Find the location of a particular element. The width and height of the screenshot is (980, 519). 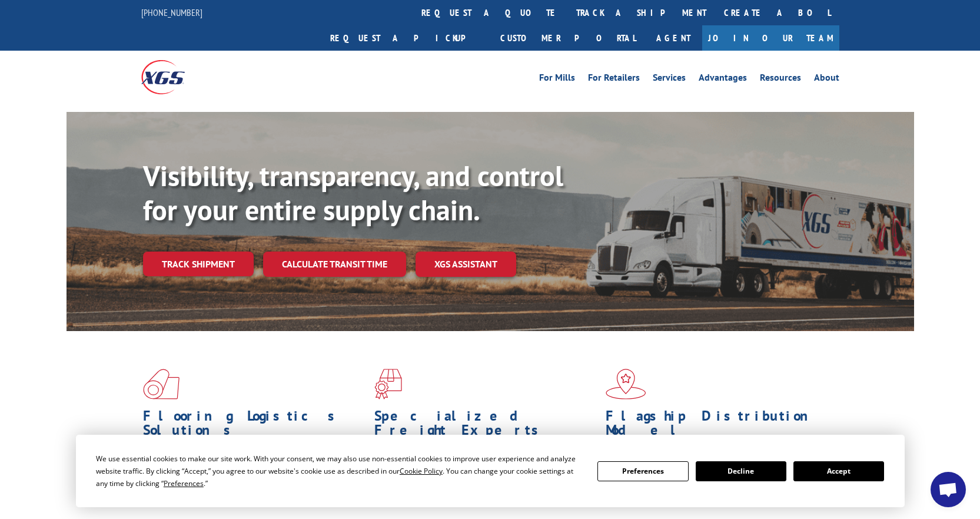

button: Decline is located at coordinates (741, 471).